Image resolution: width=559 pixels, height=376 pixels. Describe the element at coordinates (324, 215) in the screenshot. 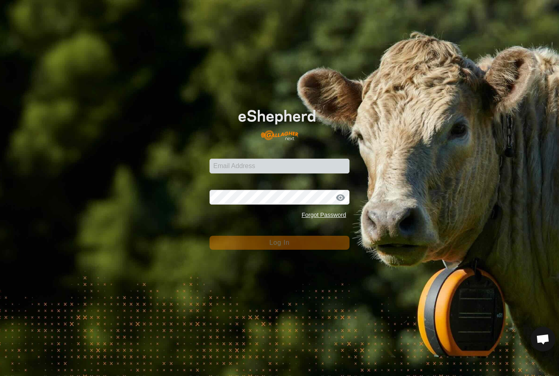

I see `a: Forgot Password` at that location.